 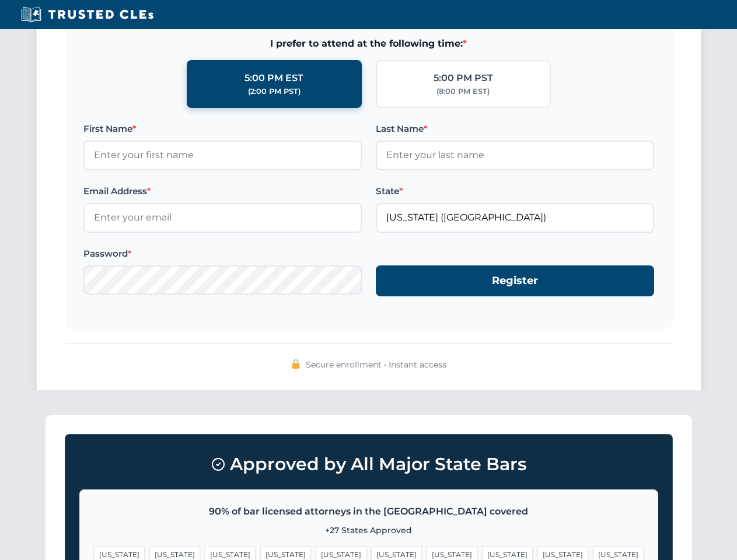 What do you see at coordinates (463, 91) in the screenshot?
I see `div: (8:00 PM EST)` at bounding box center [463, 91].